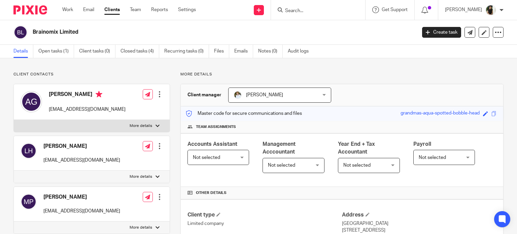 This screenshot has width=517, height=234. What do you see at coordinates (442, 32) in the screenshot?
I see `a: Create task` at bounding box center [442, 32].